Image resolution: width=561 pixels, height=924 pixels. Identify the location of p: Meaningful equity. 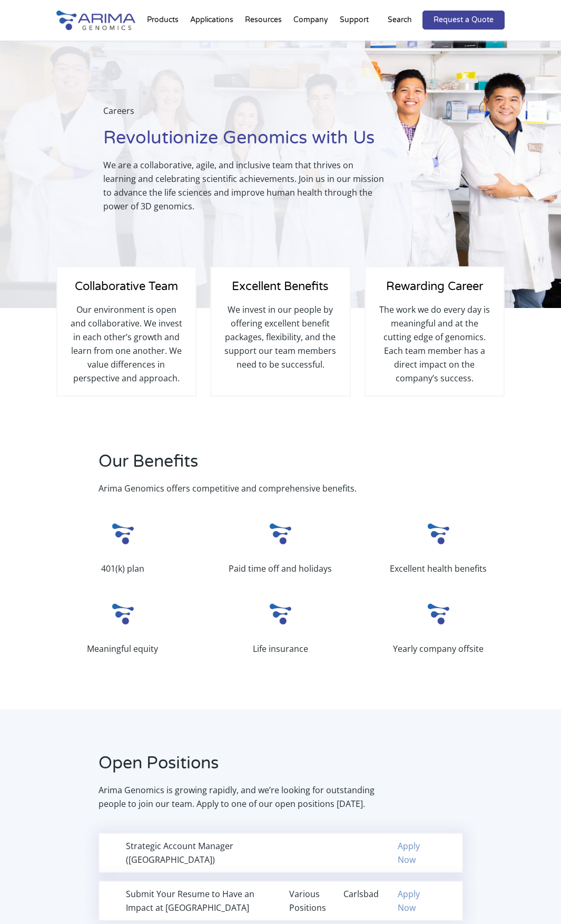
(122, 648).